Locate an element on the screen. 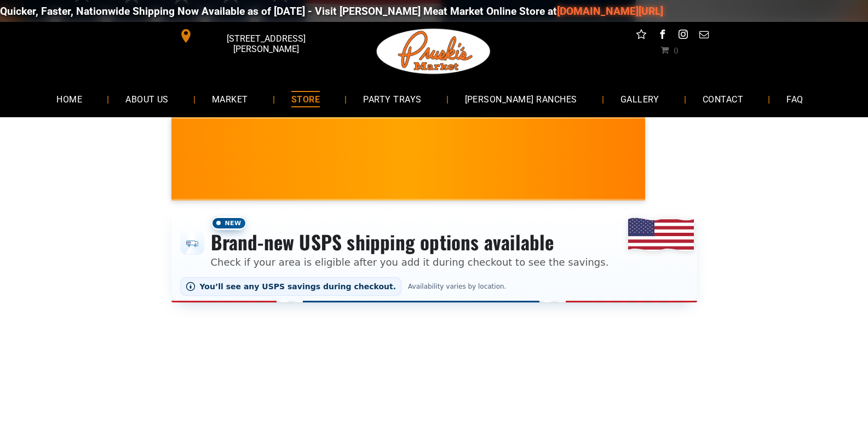 This screenshot has height=424, width=868. a: FAQ is located at coordinates (794, 99).